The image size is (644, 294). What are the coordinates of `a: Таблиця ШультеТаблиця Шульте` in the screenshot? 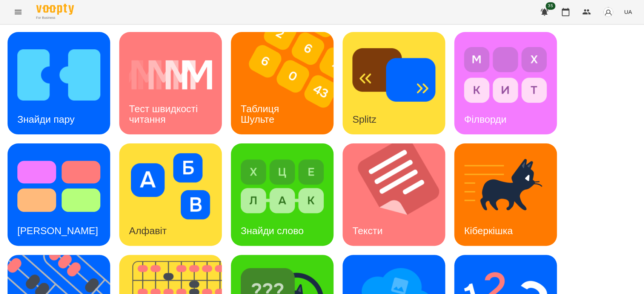 It's located at (282, 83).